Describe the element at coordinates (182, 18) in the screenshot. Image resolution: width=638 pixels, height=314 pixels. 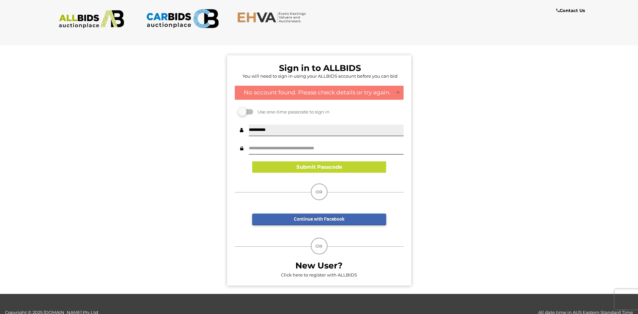
I see `img: CARBIDS.com.au` at that location.